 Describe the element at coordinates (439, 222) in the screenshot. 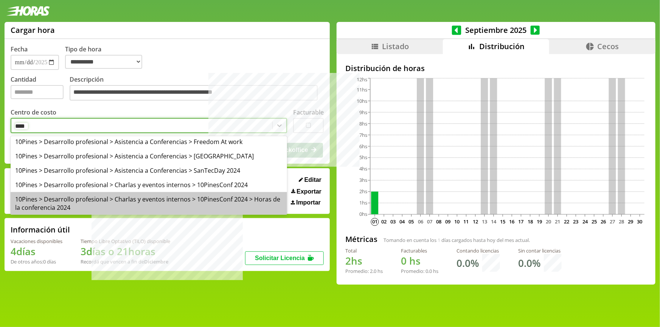

I see `text: 08` at that location.